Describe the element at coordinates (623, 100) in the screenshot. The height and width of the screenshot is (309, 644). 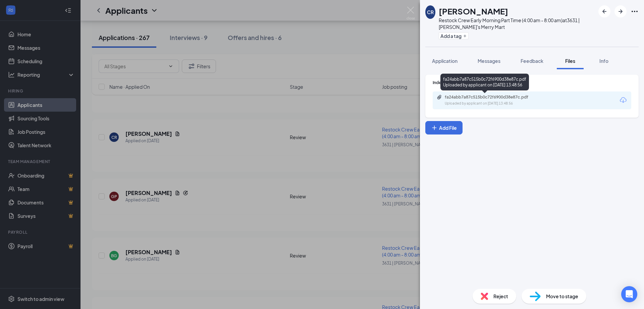
I see `a: Download` at that location.